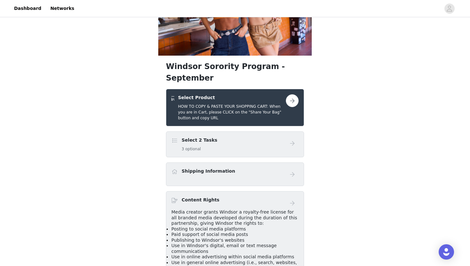 This screenshot has width=470, height=266. I want to click on a: Dashboard, so click(28, 8).